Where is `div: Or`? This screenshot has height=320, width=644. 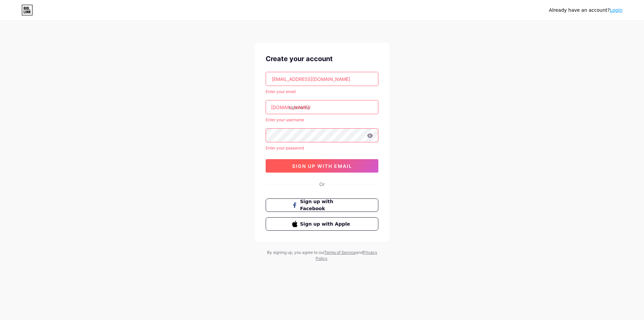
div: Or is located at coordinates (322, 184).